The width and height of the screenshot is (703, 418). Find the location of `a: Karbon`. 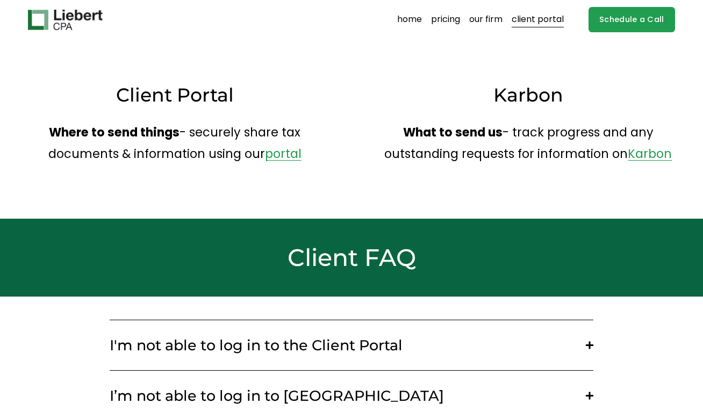

a: Karbon is located at coordinates (649, 154).